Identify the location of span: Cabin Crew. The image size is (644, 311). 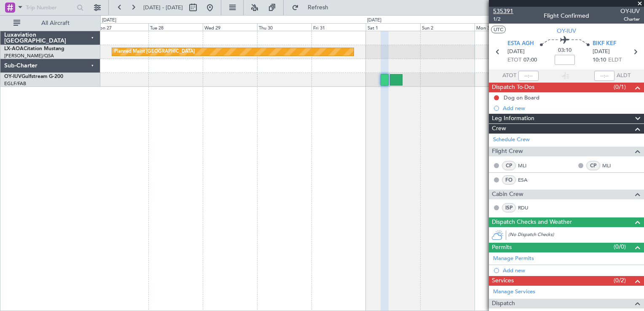
(508, 195).